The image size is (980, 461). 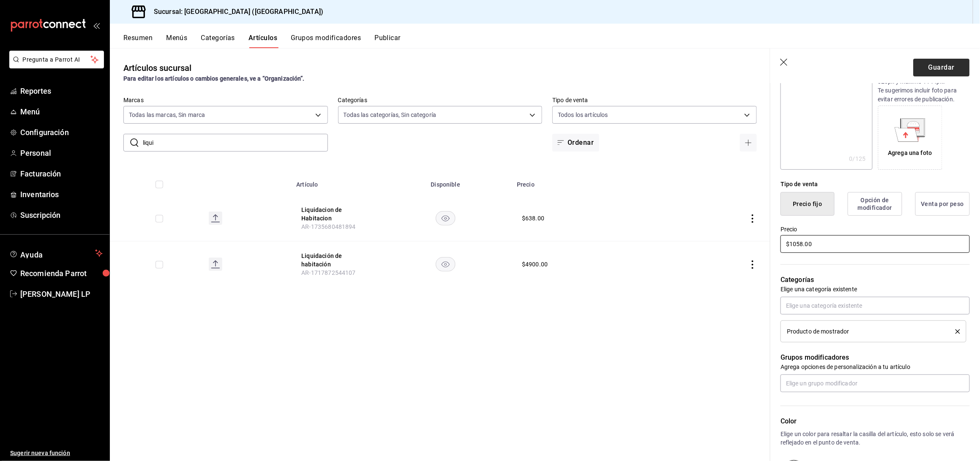 What do you see at coordinates (875, 306) in the screenshot?
I see `input: Elige una categoría existente` at bounding box center [875, 306].